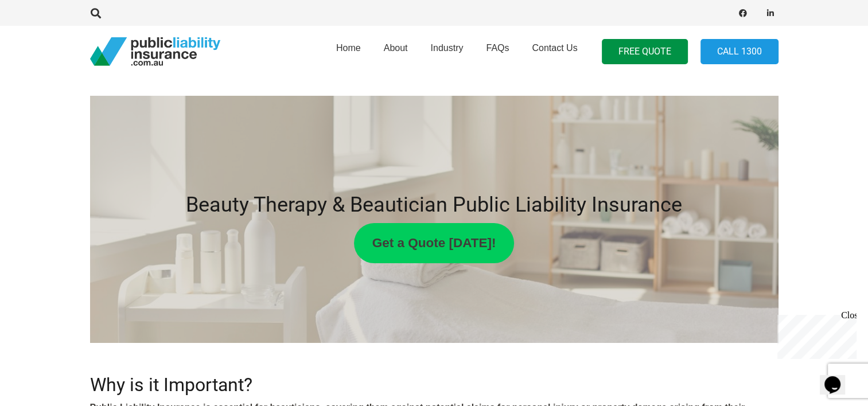  I want to click on h1: Beauty Therapy & Beautician Public Liability Insurance, so click(434, 205).